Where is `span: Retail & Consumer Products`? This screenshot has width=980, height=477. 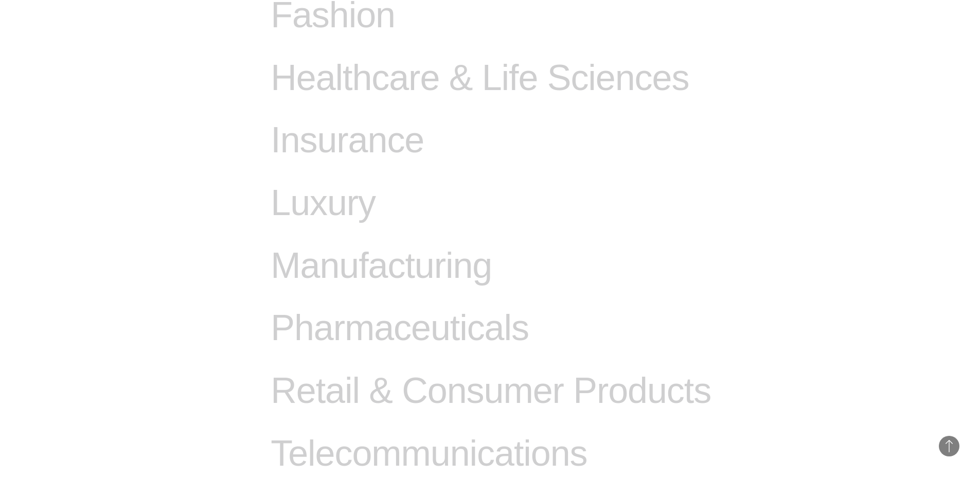
span: Retail & Consumer Products is located at coordinates (491, 391).